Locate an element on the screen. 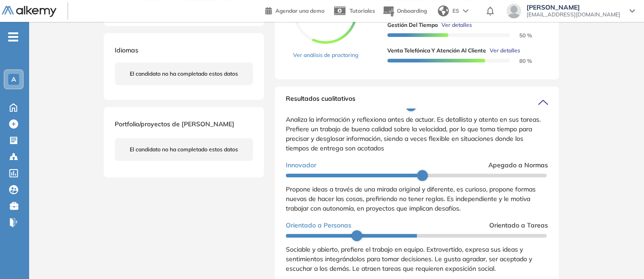 The image size is (644, 279). span: Resultados cualitativos is located at coordinates (320, 101).